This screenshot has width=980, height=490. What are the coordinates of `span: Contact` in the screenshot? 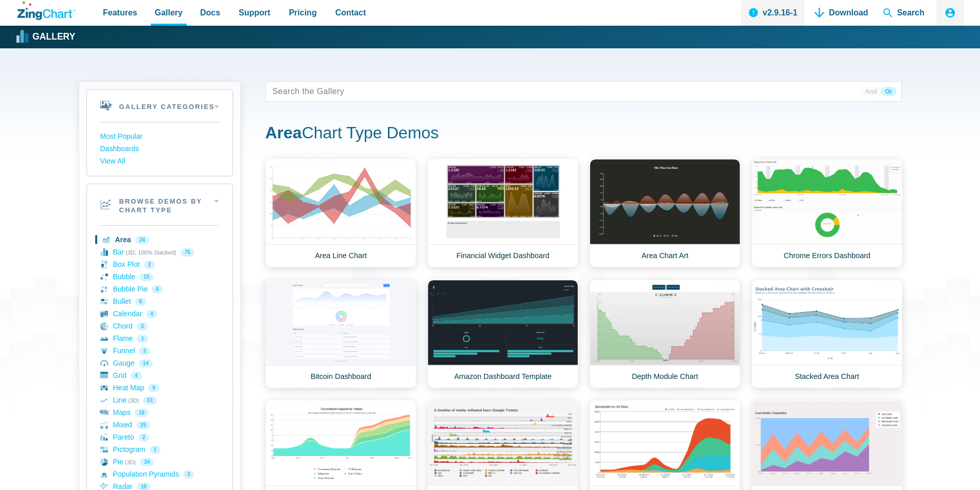 It's located at (351, 13).